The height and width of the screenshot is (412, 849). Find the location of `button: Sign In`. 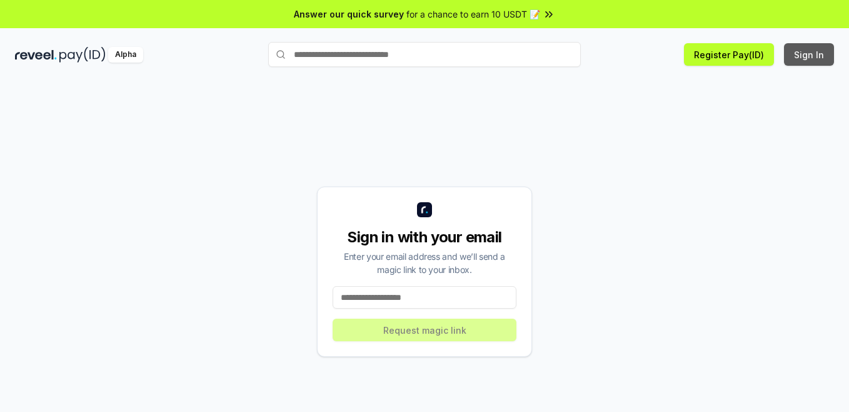

button: Sign In is located at coordinates (809, 54).